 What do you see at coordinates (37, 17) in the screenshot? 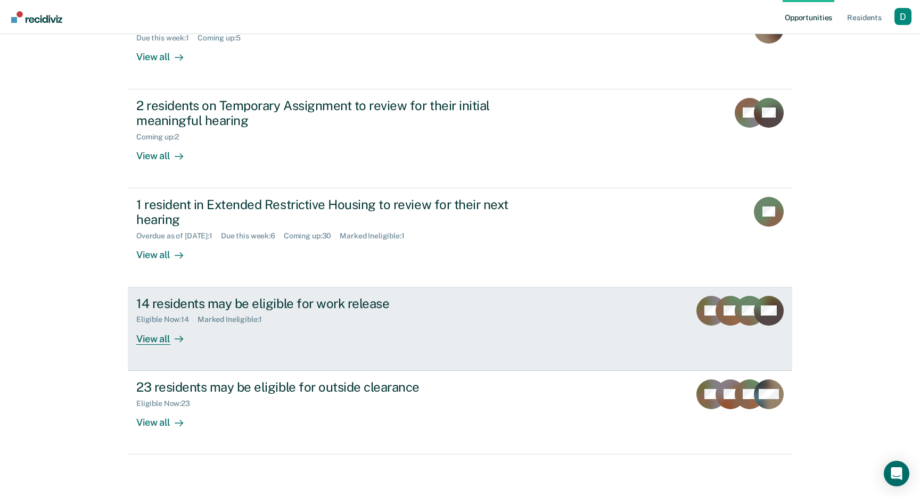
I see `img: Recidiviz` at bounding box center [37, 17].